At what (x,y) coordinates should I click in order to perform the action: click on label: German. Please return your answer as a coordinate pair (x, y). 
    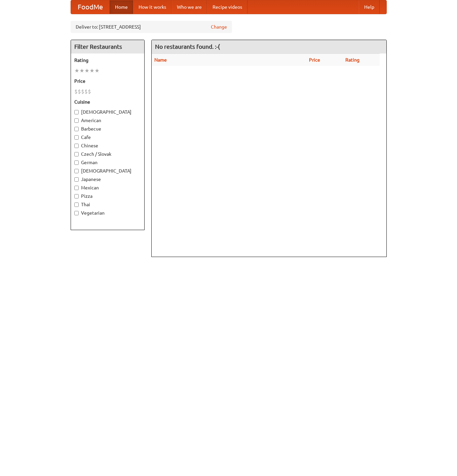
    Looking at the image, I should click on (107, 163).